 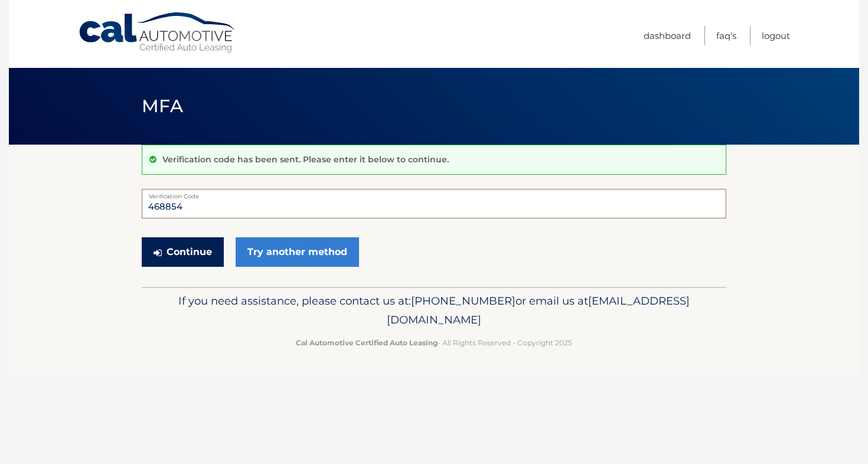 What do you see at coordinates (434, 342) in the screenshot?
I see `p: - All Rights Reserved - Copyright 2025` at bounding box center [434, 342].